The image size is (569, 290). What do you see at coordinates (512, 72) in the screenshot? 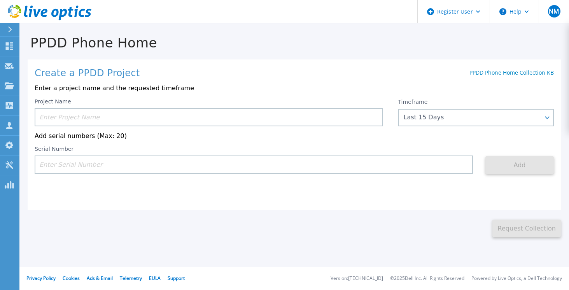
I see `a: PPDD Phone Home Collection KB` at bounding box center [512, 72].